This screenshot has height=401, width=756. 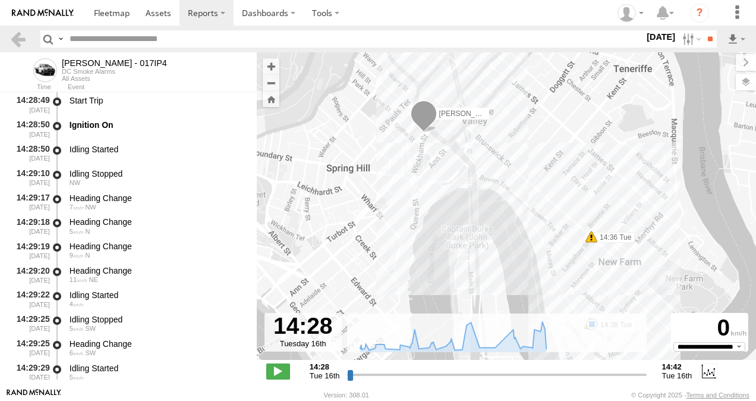 What do you see at coordinates (325, 366) in the screenshot?
I see `strong: 14:28` at bounding box center [325, 366].